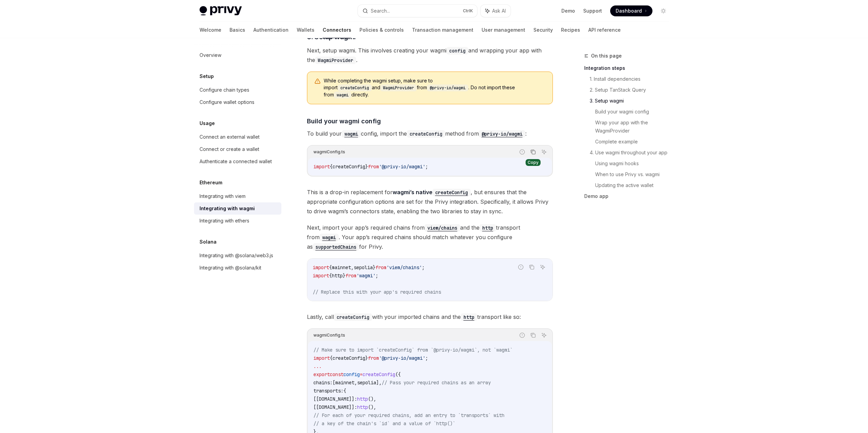 This screenshot has width=868, height=433. What do you see at coordinates (628, 11) in the screenshot?
I see `span: Dashboard` at bounding box center [628, 11].